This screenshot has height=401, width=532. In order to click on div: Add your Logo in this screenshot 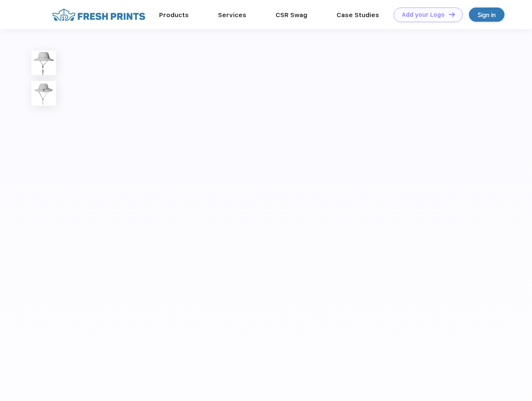, I will do `click(423, 15)`.